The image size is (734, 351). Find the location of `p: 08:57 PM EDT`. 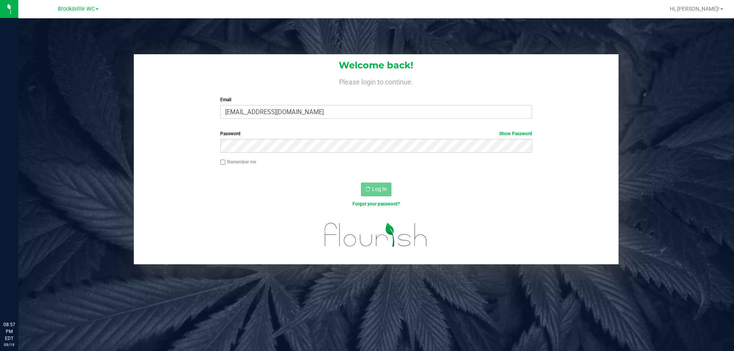

p: 08:57 PM EDT is located at coordinates (9, 332).